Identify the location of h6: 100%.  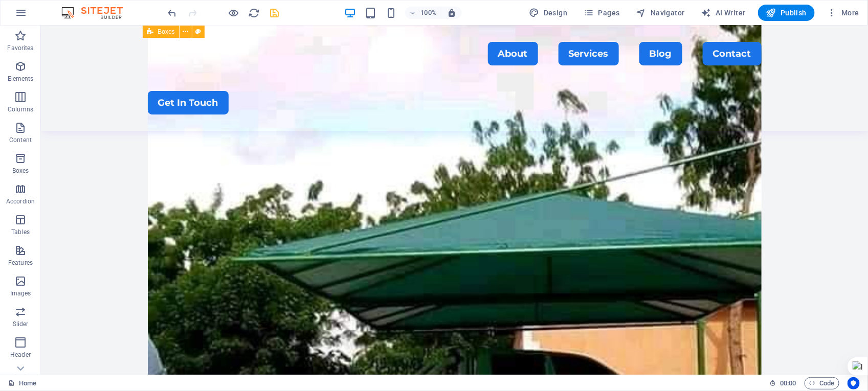
(429, 13).